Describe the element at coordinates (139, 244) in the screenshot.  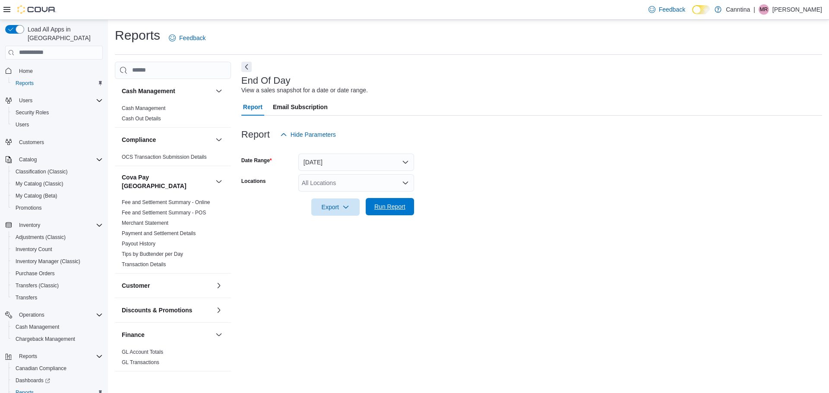
I see `a: Payout History` at that location.